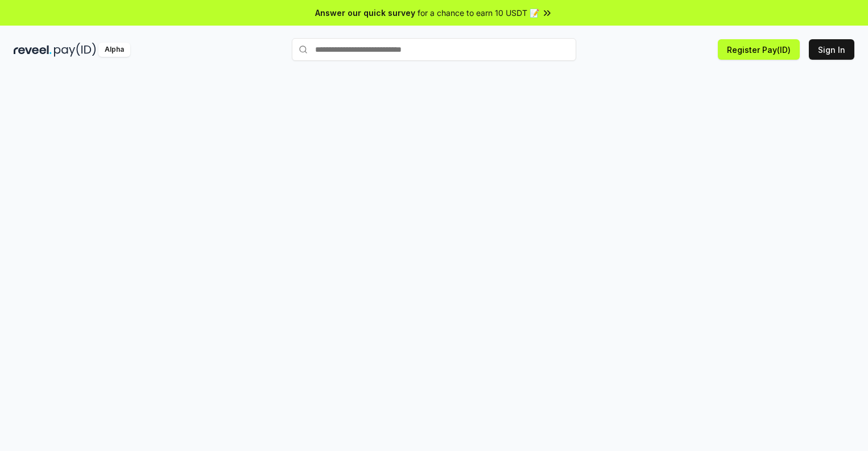 The width and height of the screenshot is (868, 451). I want to click on span: Answer our quick survey, so click(365, 13).